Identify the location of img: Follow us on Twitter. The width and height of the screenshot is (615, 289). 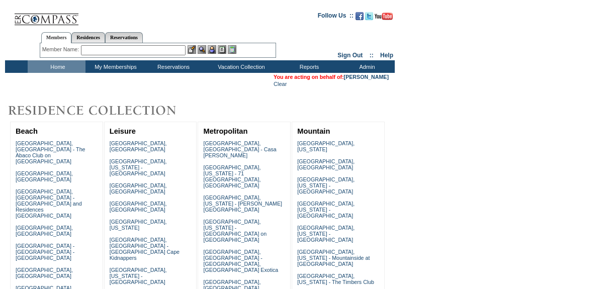
(369, 16).